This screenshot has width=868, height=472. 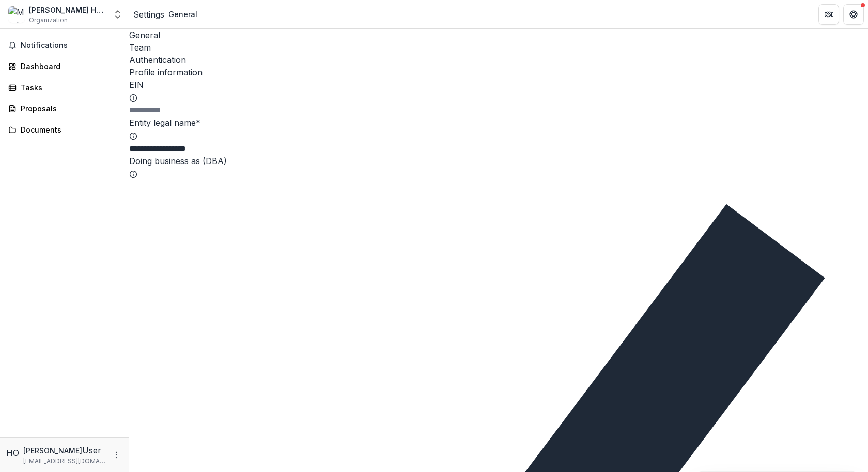 I want to click on label: Doing business as (DBA), so click(x=178, y=161).